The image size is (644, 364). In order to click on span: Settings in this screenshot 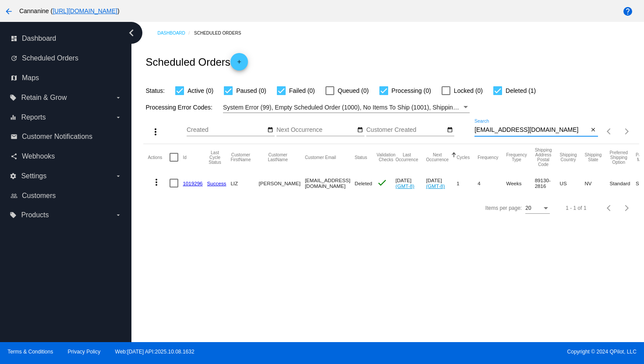, I will do `click(34, 176)`.